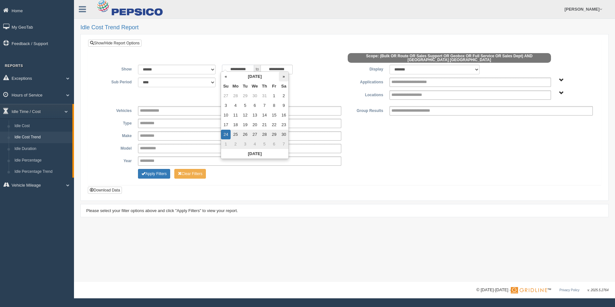 This screenshot has height=307, width=615. Describe the element at coordinates (284, 125) in the screenshot. I see `td: 23` at that location.